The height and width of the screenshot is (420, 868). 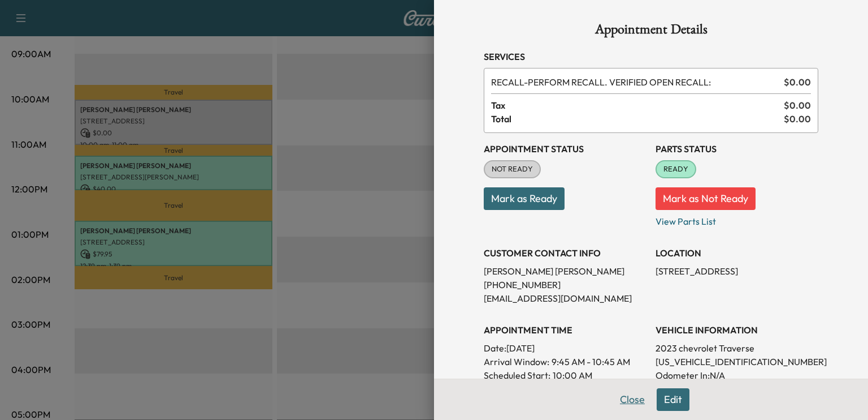 I want to click on h3: Appointment Status, so click(x=565, y=149).